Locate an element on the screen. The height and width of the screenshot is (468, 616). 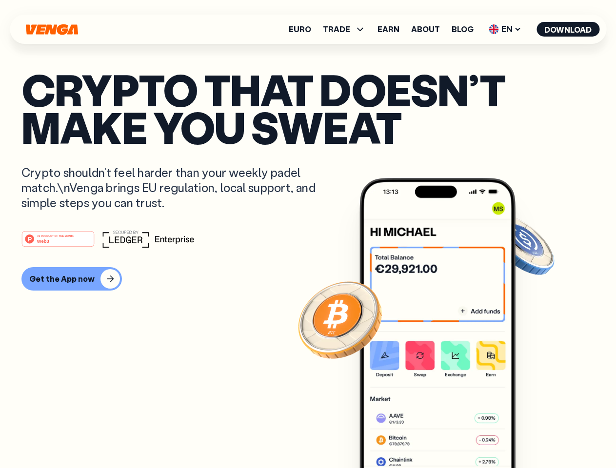
tspan: #1 PRODUCT OF THE MONTH is located at coordinates (56, 236).